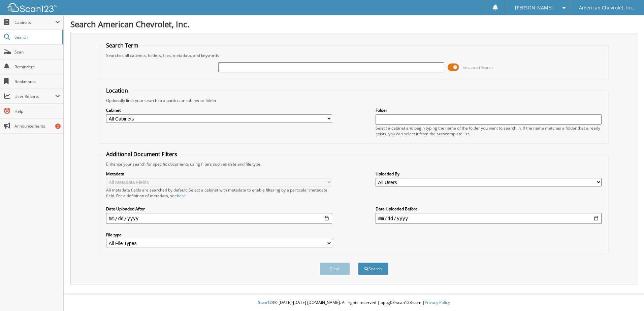 This screenshot has height=311, width=644. I want to click on span: Help, so click(37, 111).